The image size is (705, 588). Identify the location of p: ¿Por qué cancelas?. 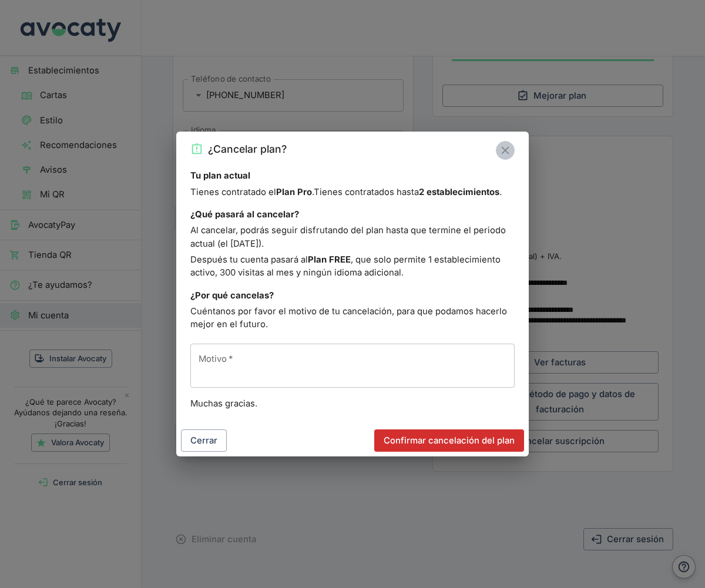
(352, 296).